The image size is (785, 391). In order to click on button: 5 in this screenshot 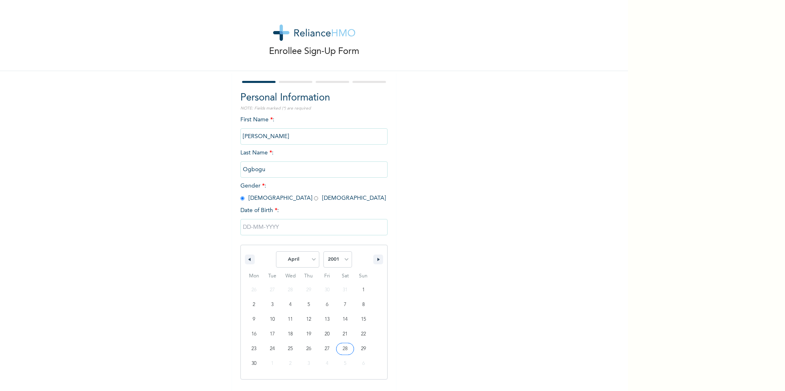, I will do `click(309, 305)`.